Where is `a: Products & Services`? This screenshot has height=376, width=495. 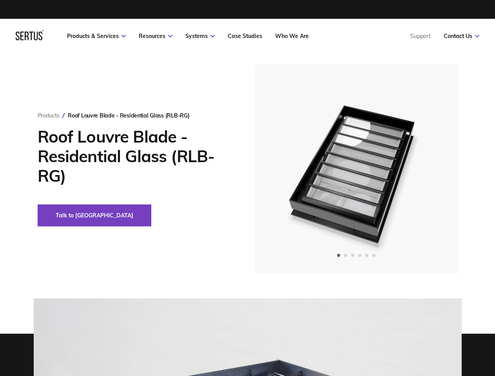 a: Products & Services is located at coordinates (96, 36).